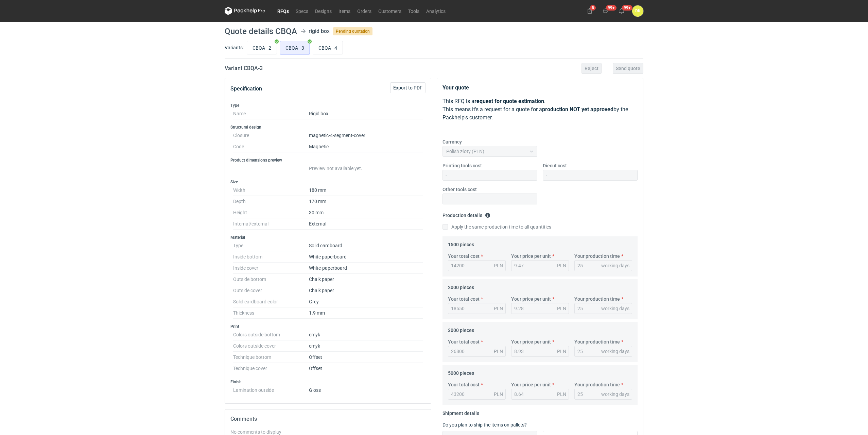 The width and height of the screenshot is (868, 435). What do you see at coordinates (592, 69) in the screenshot?
I see `span: Reject` at bounding box center [592, 69].